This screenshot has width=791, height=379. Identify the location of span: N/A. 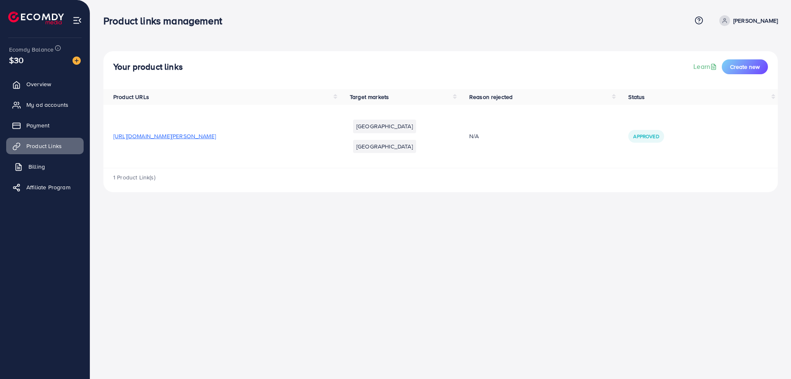
(474, 136).